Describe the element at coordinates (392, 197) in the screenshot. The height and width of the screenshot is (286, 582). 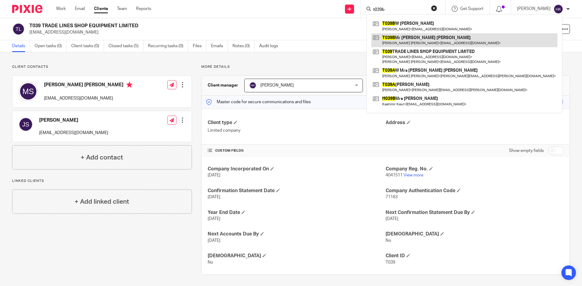
I see `span: 71163` at that location.